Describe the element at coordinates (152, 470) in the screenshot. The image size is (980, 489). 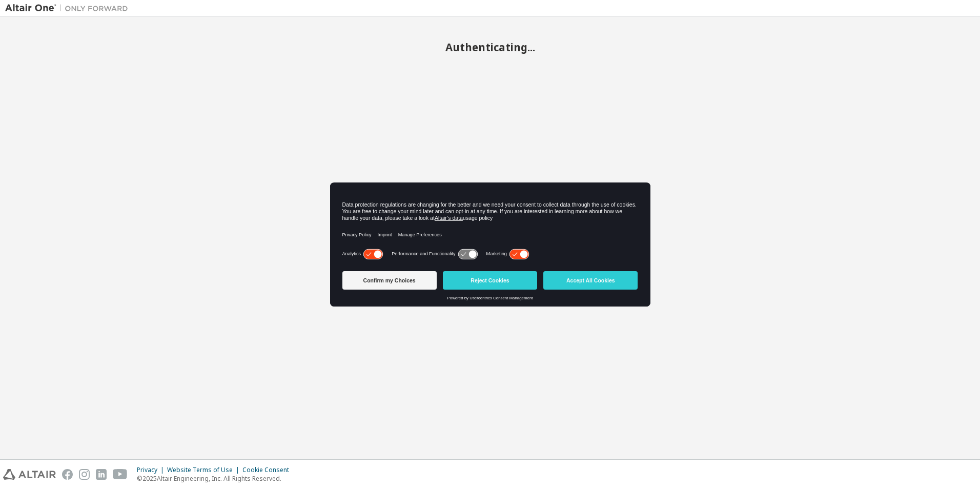
I see `div: Privacy` at that location.